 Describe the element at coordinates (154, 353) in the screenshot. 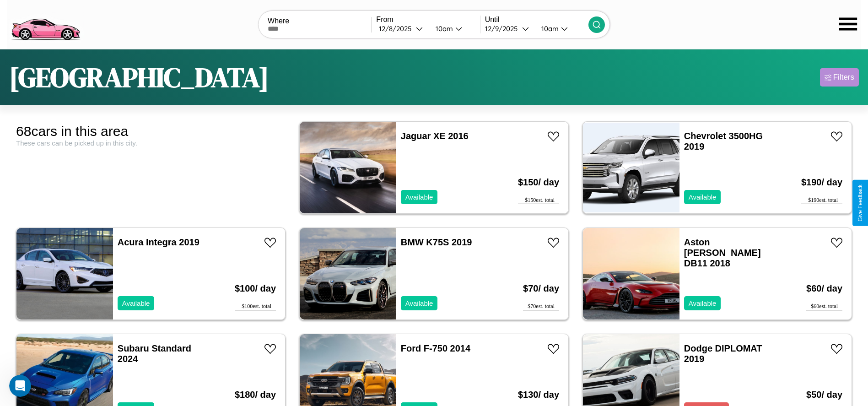

I see `a: Subaru Standard 2024` at that location.